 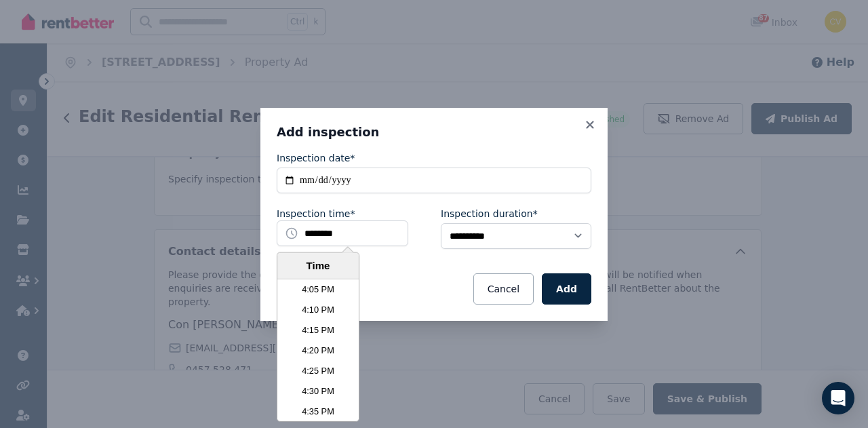 I want to click on li: 4:20 PM, so click(x=318, y=351).